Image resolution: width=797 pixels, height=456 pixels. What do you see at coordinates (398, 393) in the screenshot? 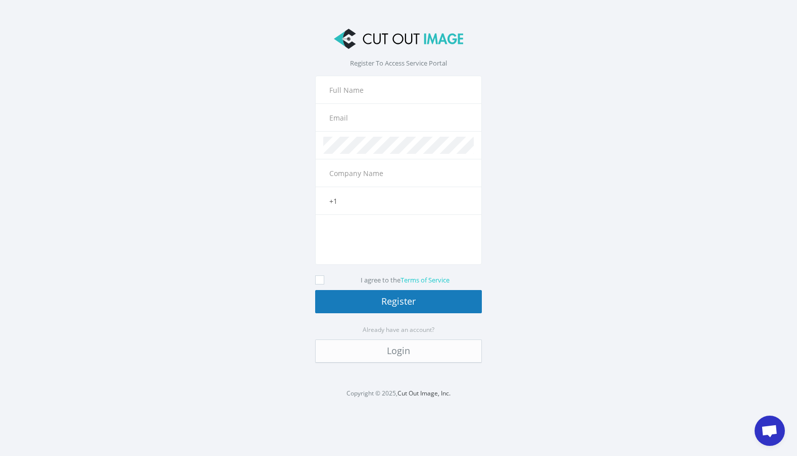
I see `small: Copyright © 2025,` at bounding box center [398, 393].